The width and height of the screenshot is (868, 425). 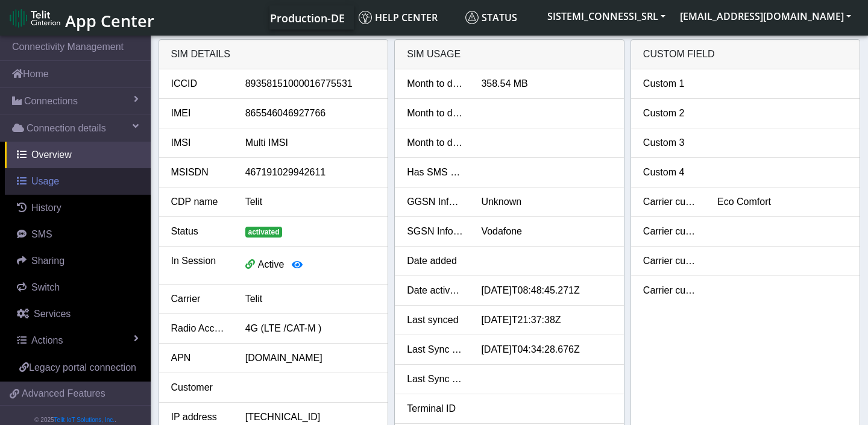 I want to click on span: Status, so click(x=491, y=18).